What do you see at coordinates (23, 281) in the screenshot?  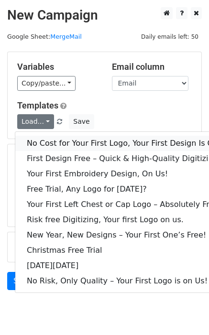 I see `a: Send` at bounding box center [23, 281].